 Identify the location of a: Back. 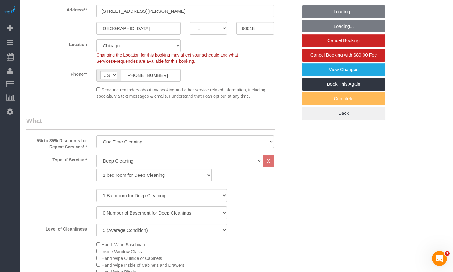
(344, 113).